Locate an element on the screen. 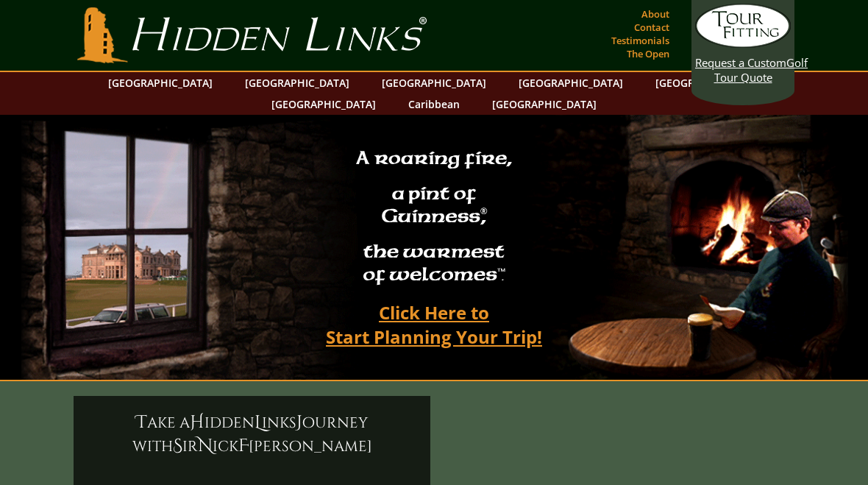 This screenshot has height=485, width=868. a: About is located at coordinates (655, 14).